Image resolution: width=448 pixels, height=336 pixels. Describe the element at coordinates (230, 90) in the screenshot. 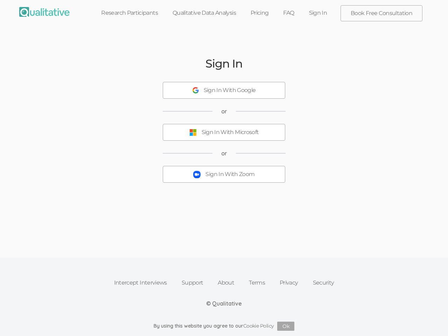

I see `div: Sign In With Google` at that location.